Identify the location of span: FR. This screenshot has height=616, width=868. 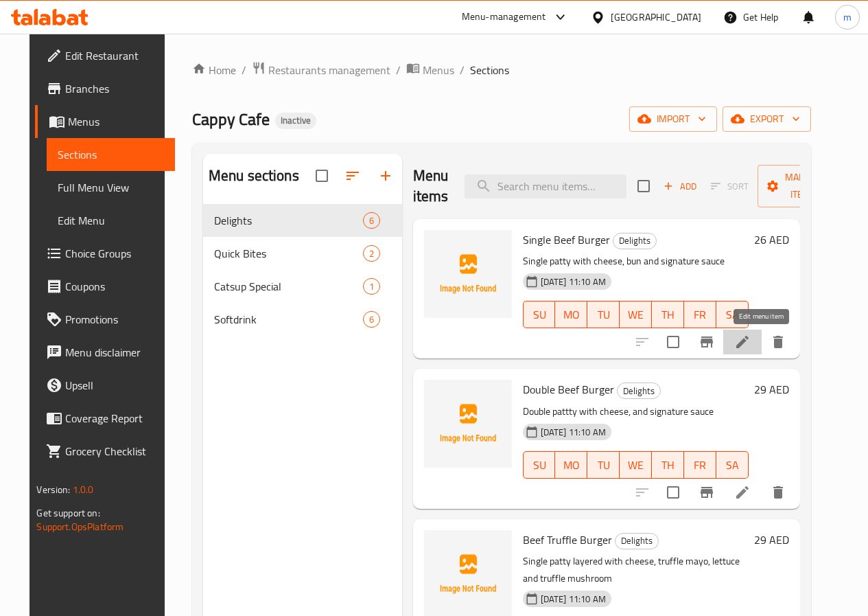
(700, 314).